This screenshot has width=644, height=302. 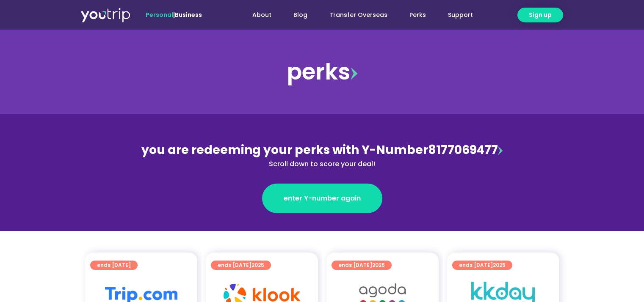 I want to click on span: enter Y-number again, so click(x=322, y=198).